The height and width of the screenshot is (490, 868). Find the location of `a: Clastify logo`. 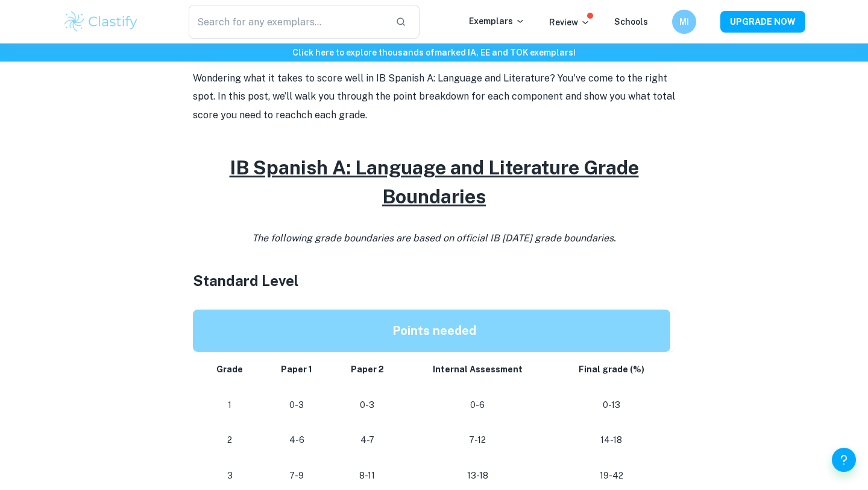

a: Clastify logo is located at coordinates (101, 22).